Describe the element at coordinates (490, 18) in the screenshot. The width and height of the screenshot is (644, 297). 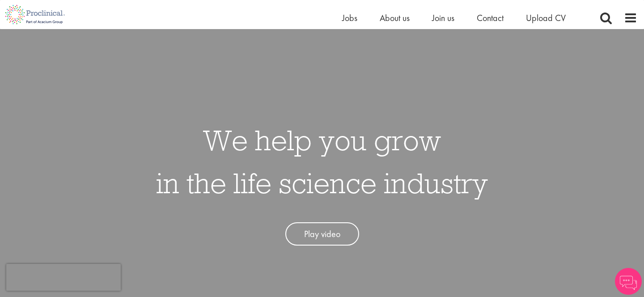
I see `a: Contact` at that location.